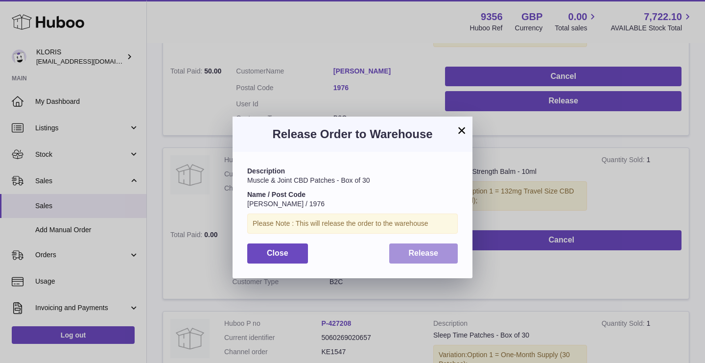  What do you see at coordinates (308, 180) in the screenshot?
I see `span: Muscle & Joint CBD Patches - Box of 30` at bounding box center [308, 180].